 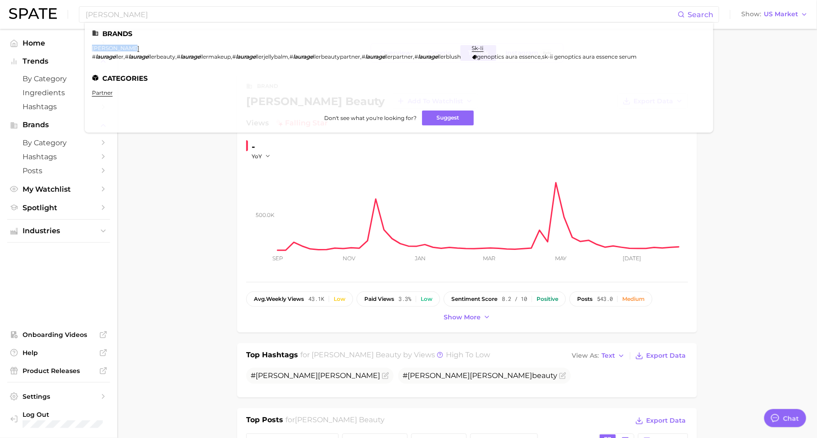 I want to click on span: beauty, so click(x=545, y=375).